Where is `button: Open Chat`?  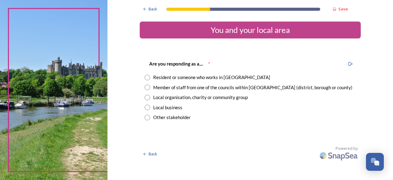
button: Open Chat is located at coordinates (375, 162).